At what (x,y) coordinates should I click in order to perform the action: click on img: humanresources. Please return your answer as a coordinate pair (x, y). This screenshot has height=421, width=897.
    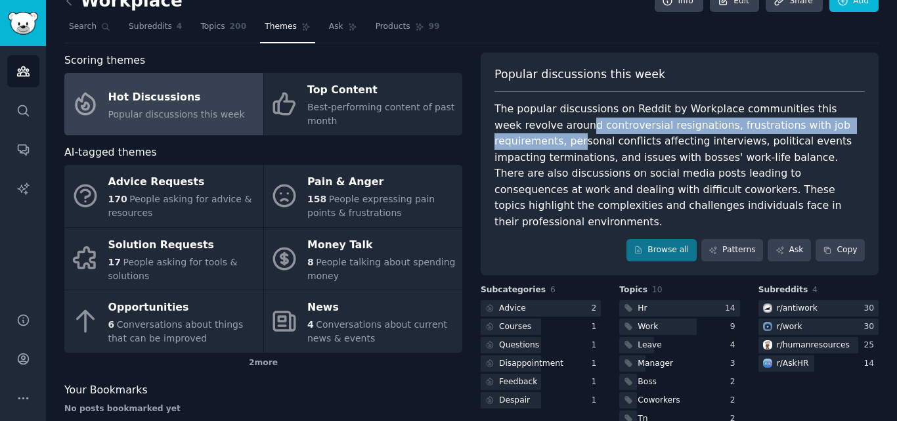
    Looking at the image, I should click on (767, 345).